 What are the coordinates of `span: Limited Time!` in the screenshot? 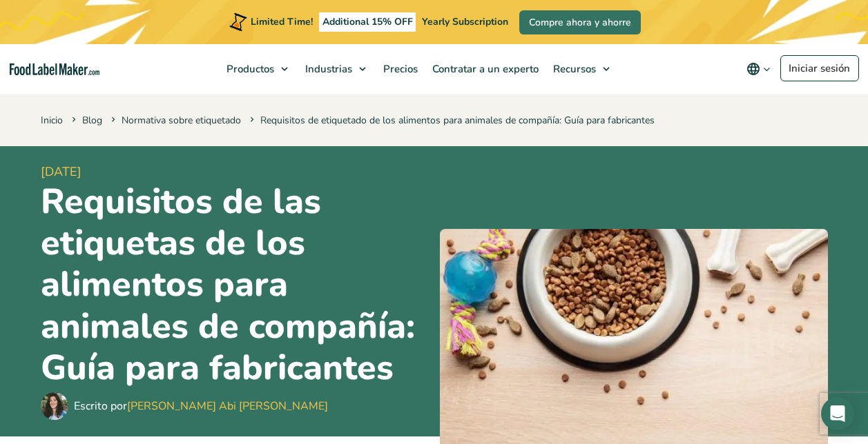 It's located at (282, 22).